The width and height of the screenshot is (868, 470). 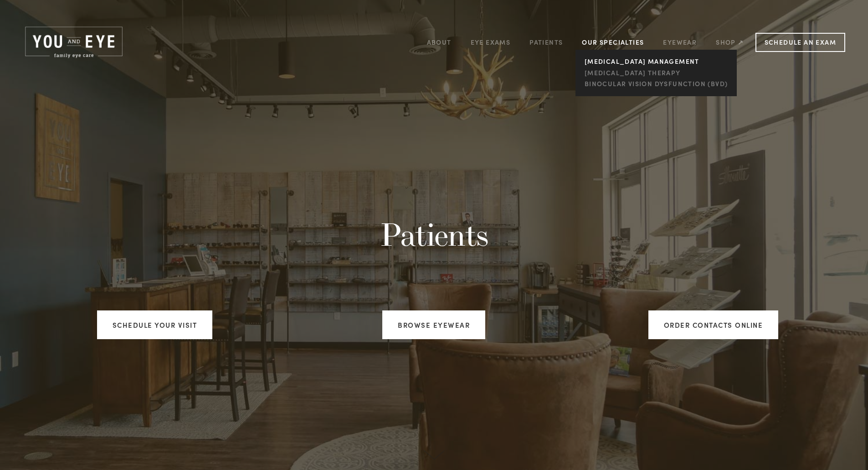 I want to click on a: Schedule an Exam, so click(x=800, y=42).